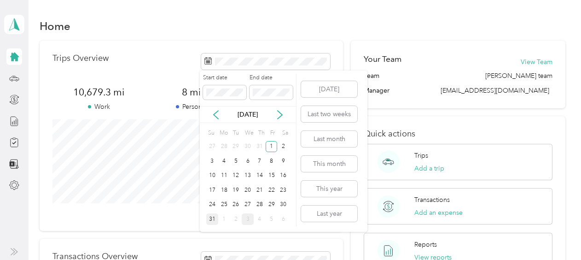 The height and width of the screenshot is (260, 581). What do you see at coordinates (212, 190) in the screenshot?
I see `div: 17` at bounding box center [212, 190].